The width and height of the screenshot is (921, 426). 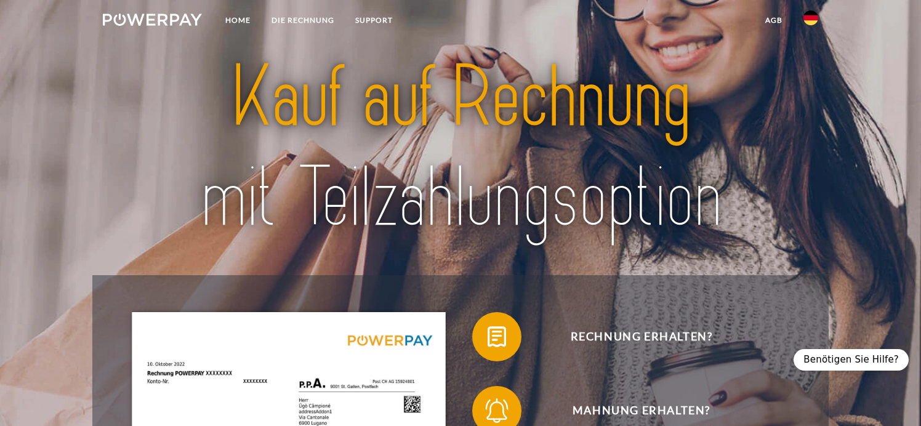 I want to click on a: SUPPORT, so click(x=374, y=20).